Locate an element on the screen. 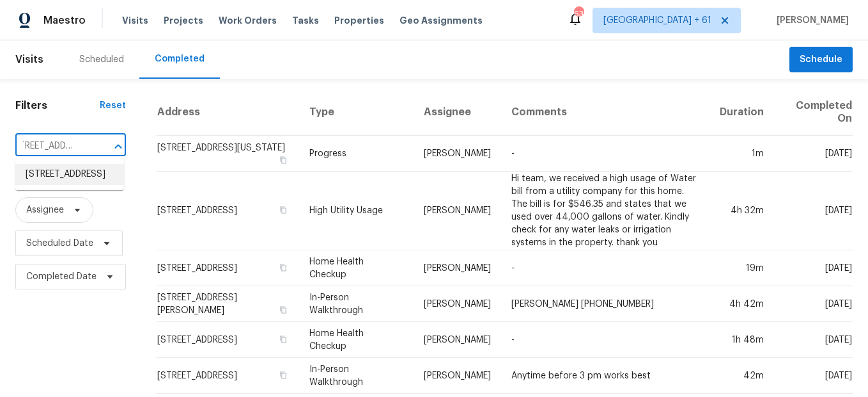  td: Progress is located at coordinates (356, 154).